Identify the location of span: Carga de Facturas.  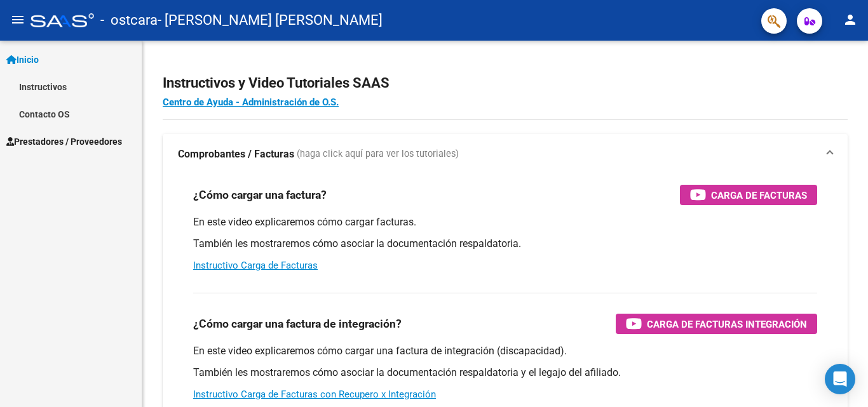
(759, 195).